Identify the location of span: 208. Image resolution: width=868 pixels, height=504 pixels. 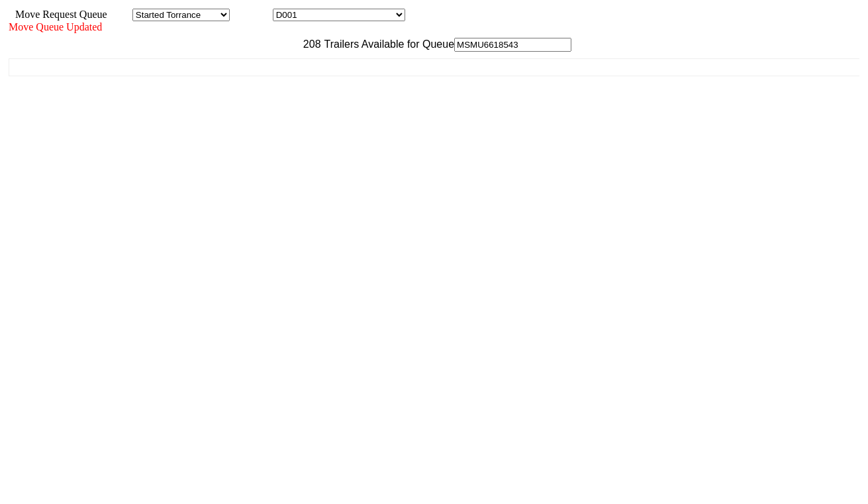
(308, 44).